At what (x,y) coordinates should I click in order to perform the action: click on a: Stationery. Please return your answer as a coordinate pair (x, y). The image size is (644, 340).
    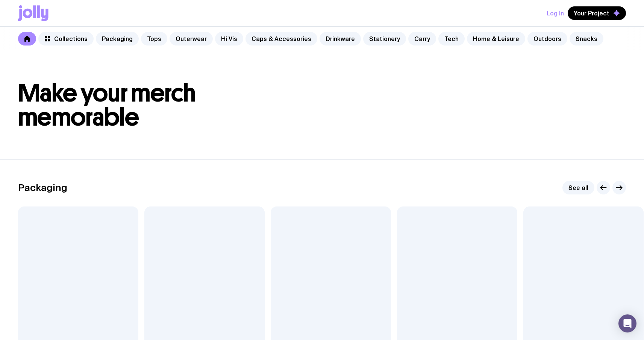
    Looking at the image, I should click on (384, 39).